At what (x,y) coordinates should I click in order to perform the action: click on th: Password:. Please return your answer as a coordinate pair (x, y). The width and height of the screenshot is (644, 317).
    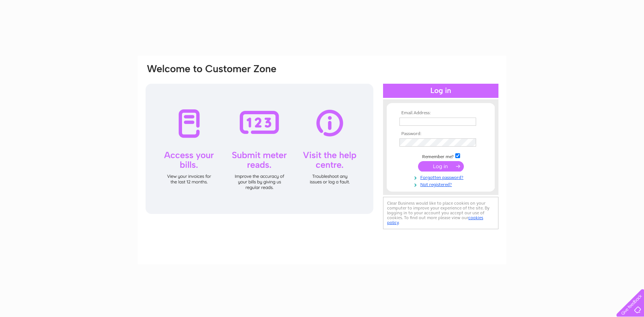
    Looking at the image, I should click on (441, 134).